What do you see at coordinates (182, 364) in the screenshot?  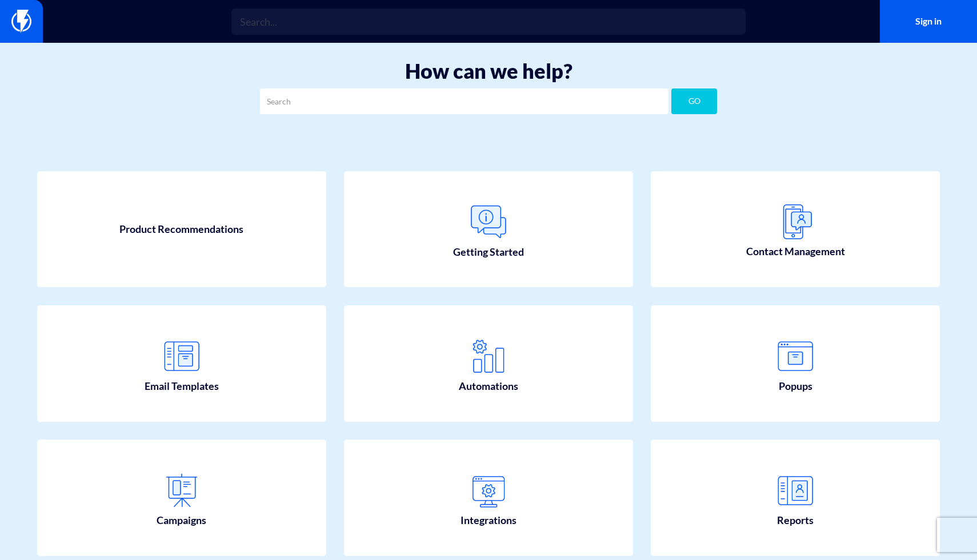 I see `a: Email Templates` at bounding box center [182, 364].